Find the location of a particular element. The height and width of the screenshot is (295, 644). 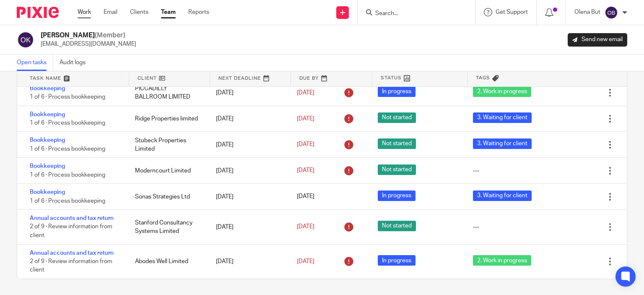

span: Get Support is located at coordinates (511, 12).